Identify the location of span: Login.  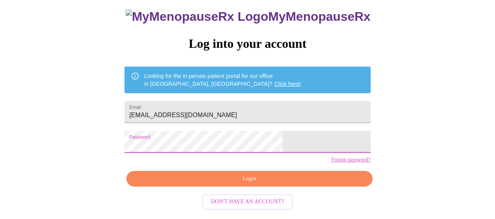
(249, 178).